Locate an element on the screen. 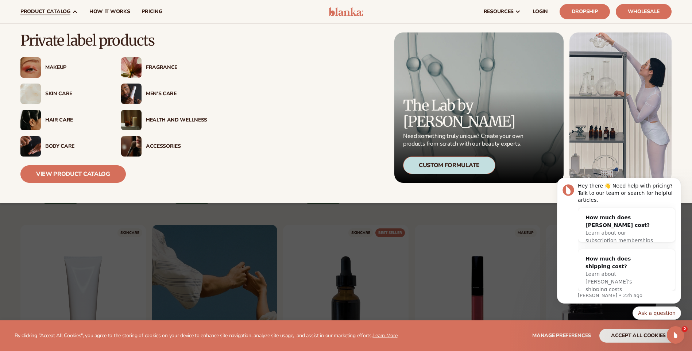 The height and width of the screenshot is (351, 692). span: Learn about our subscription memberships is located at coordinates (73, 61).